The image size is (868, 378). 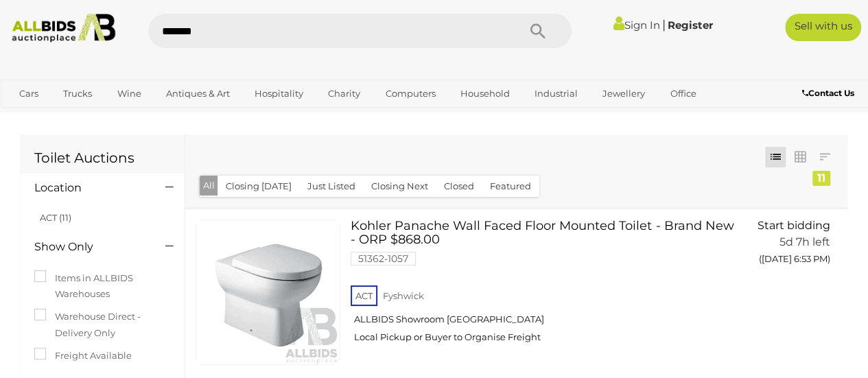 I want to click on label: Warehouse Direct - Delivery Only, so click(x=102, y=325).